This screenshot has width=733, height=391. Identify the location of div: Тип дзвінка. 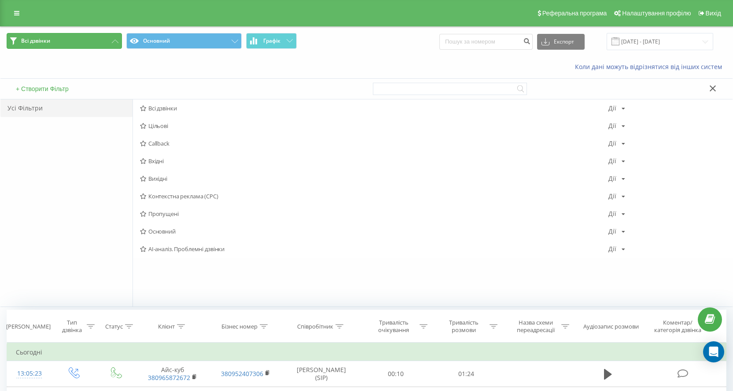
(72, 327).